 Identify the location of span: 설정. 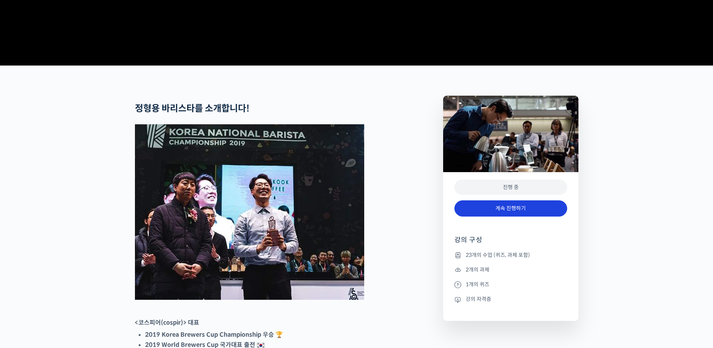
(121, 253).